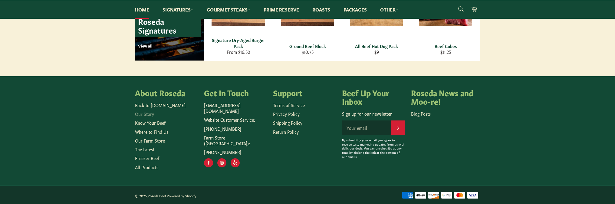 The width and height of the screenshot is (615, 204). What do you see at coordinates (144, 114) in the screenshot?
I see `a: Our Story` at bounding box center [144, 114].